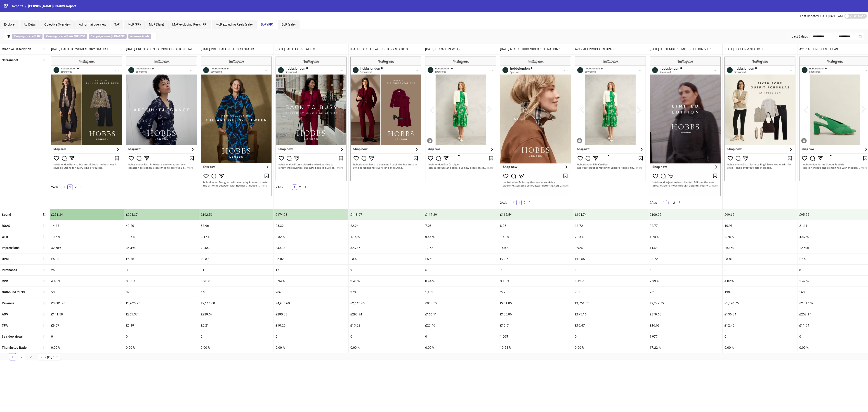 This screenshot has height=412, width=868. What do you see at coordinates (77, 37) in the screenshot?
I see `b: AWARENESS` at bounding box center [77, 37].